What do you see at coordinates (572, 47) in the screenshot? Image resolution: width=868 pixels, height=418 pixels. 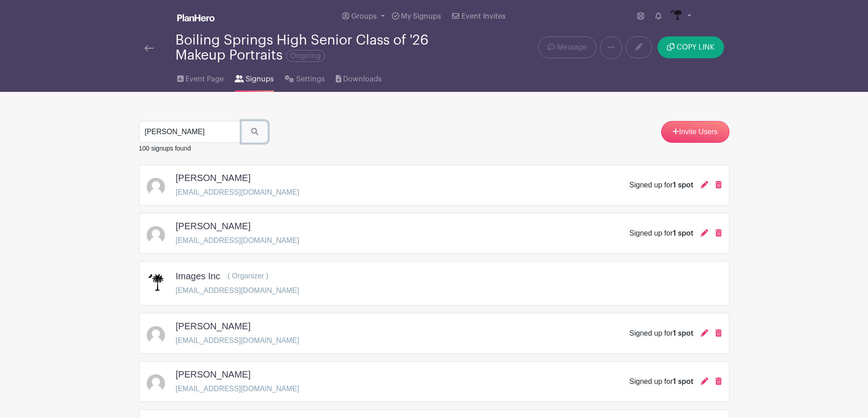 I see `span: Message` at bounding box center [572, 47].